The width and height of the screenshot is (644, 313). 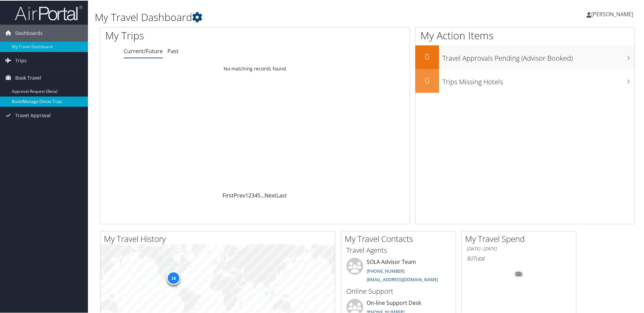 What do you see at coordinates (538, 79) in the screenshot?
I see `h3: Trips Missing Hotels` at bounding box center [538, 79].